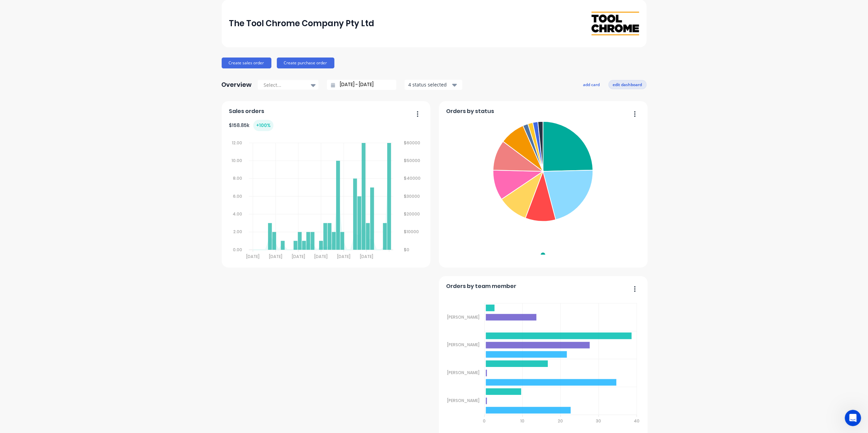 This screenshot has width=868, height=433. What do you see at coordinates (599, 421) in the screenshot?
I see `tspan: 30` at bounding box center [599, 421].